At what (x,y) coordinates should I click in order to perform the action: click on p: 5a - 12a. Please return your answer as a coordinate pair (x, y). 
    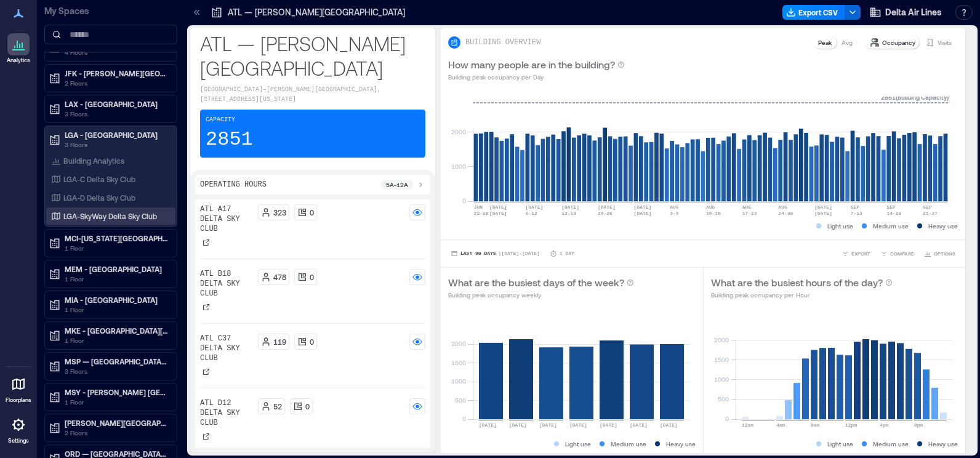
    Looking at the image, I should click on (397, 185).